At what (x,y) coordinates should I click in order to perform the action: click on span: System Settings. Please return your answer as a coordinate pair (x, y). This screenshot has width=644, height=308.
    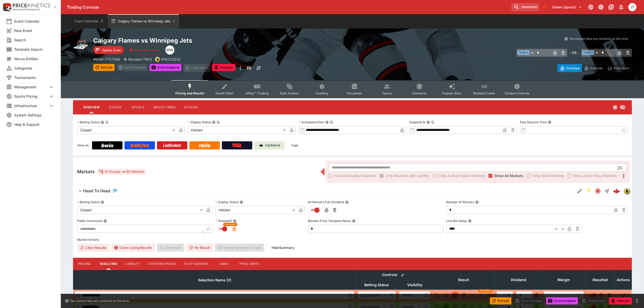
    Looking at the image, I should click on (34, 115).